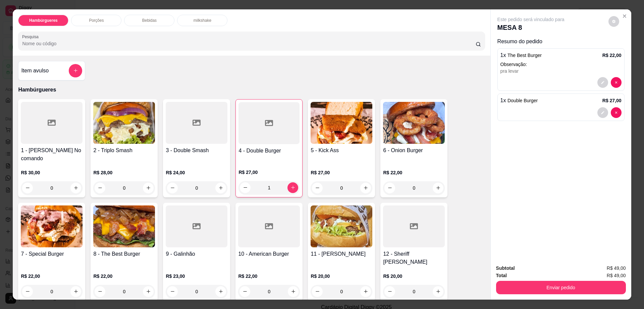 This screenshot has height=309, width=644. What do you see at coordinates (75, 70) in the screenshot?
I see `button: add-separate-item` at bounding box center [75, 70].